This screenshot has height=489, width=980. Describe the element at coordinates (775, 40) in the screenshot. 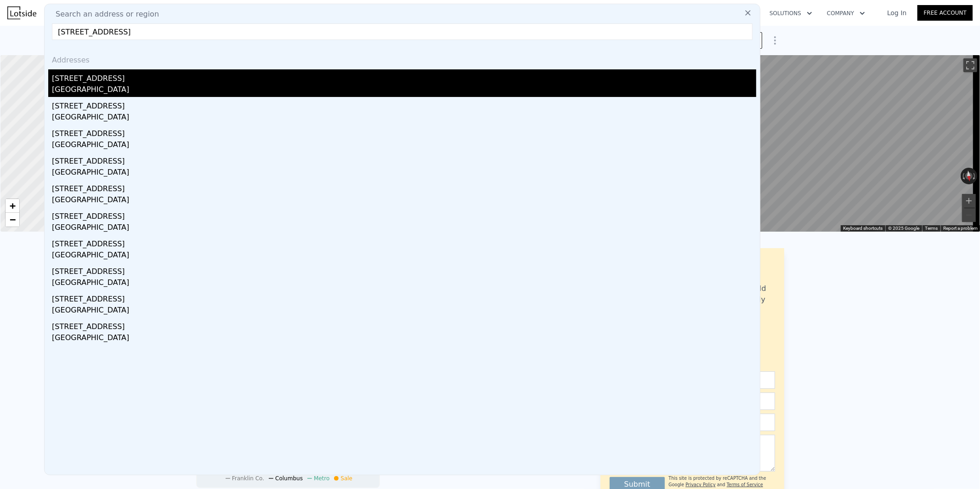

I see `button: Show Options` at that location.